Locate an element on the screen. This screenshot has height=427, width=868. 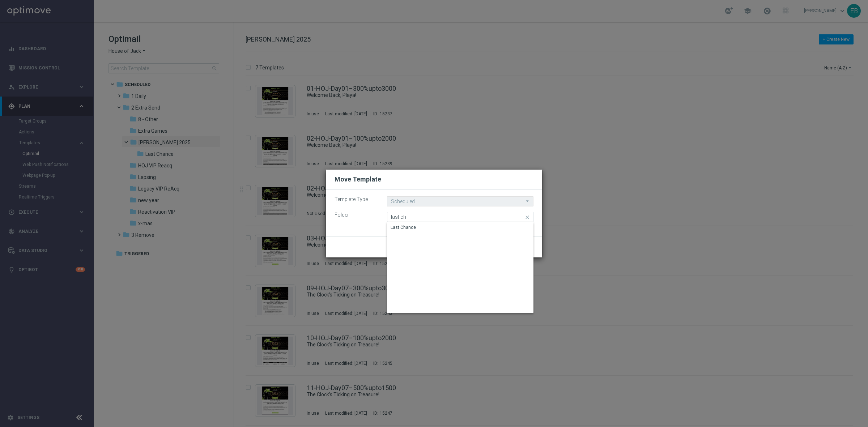
h2: Move Template is located at coordinates (358, 179).